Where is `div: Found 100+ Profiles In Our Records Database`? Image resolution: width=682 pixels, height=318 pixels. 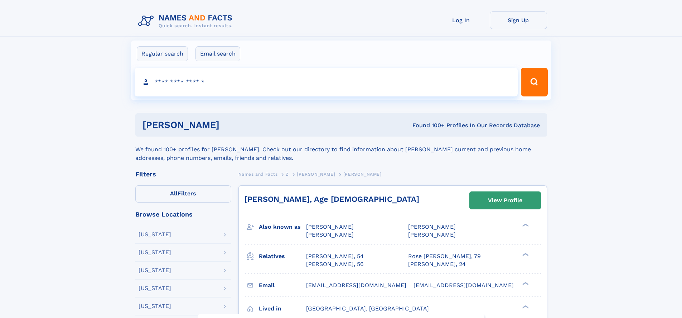 div: Found 100+ Profiles In Our Records Database is located at coordinates (428, 125).